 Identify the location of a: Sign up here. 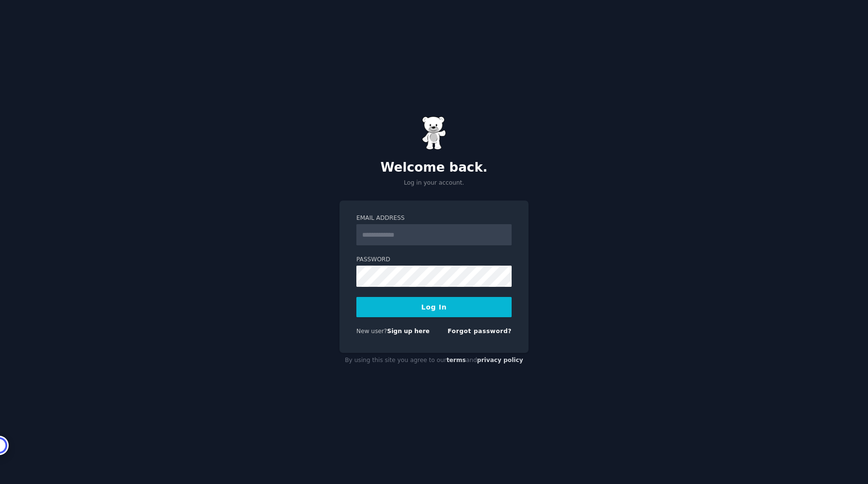
(408, 331).